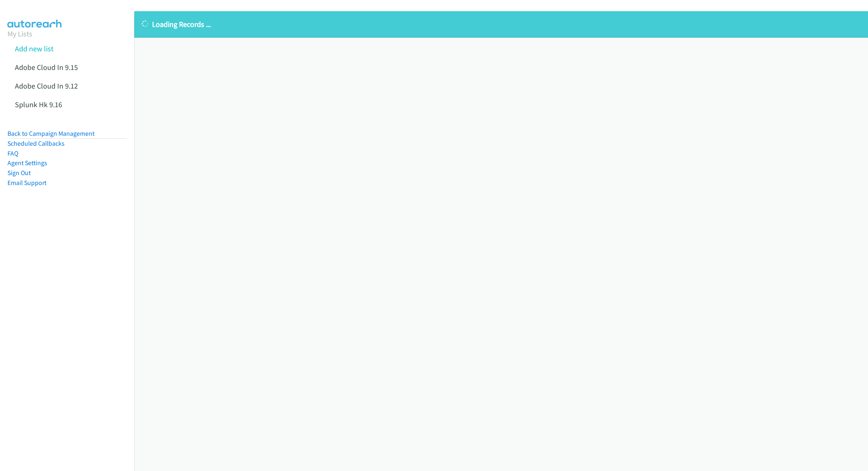 Image resolution: width=868 pixels, height=471 pixels. What do you see at coordinates (28, 162) in the screenshot?
I see `a: Agent Settings` at bounding box center [28, 162].